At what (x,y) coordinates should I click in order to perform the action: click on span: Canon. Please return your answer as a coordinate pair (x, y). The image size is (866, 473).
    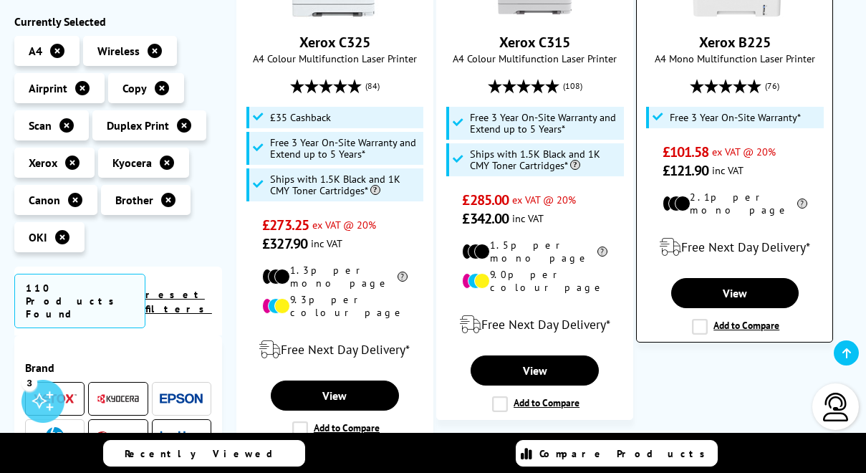
    Looking at the image, I should click on (44, 200).